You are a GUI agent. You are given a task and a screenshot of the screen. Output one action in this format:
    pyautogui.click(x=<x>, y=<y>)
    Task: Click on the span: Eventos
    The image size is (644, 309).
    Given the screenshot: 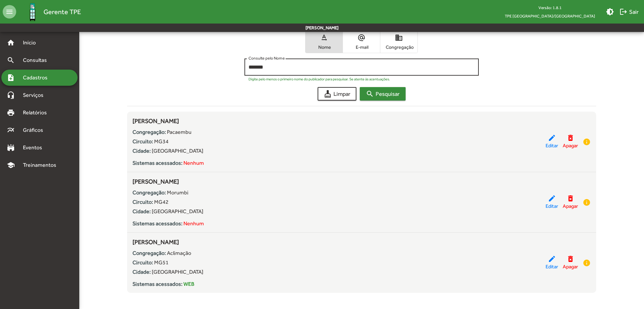 What is the action you would take?
    pyautogui.click(x=35, y=148)
    